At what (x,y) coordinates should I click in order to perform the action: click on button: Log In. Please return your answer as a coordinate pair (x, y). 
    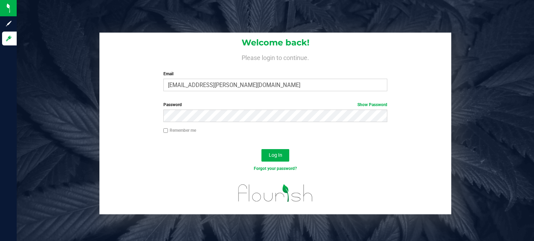
    Looking at the image, I should click on (275, 156).